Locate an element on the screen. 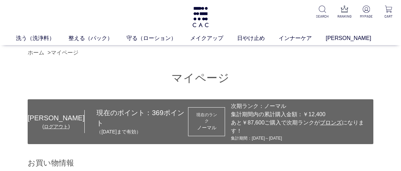 This screenshot has width=401, height=171. p: RANKING is located at coordinates (344, 16).